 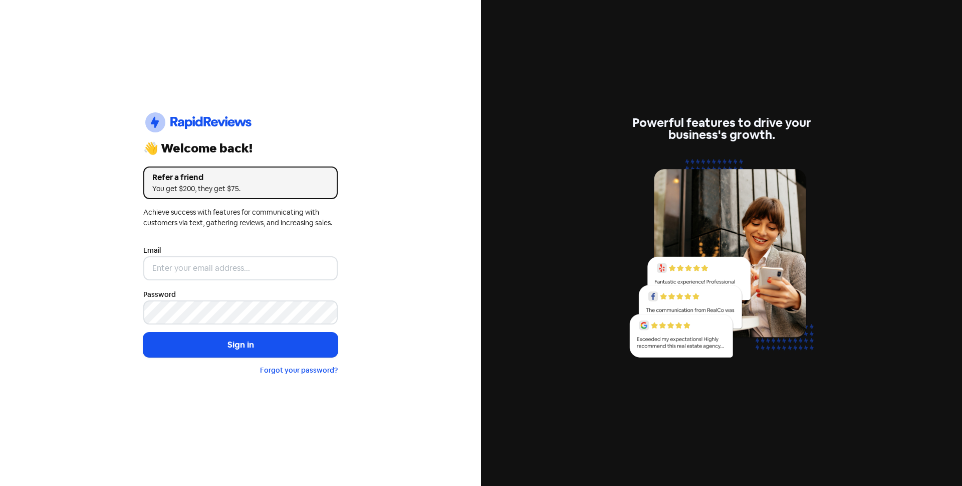 What do you see at coordinates (241, 188) in the screenshot?
I see `div: You get $200, they get $75.` at bounding box center [241, 188].